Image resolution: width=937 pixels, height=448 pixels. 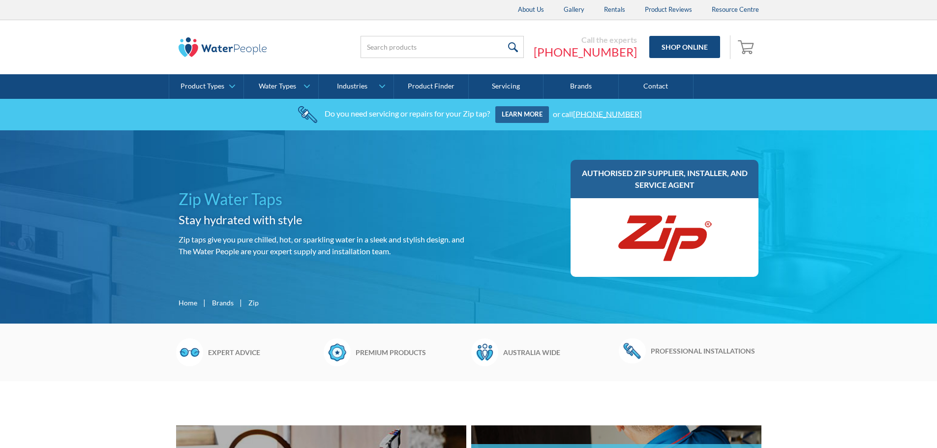 What do you see at coordinates (322, 220) in the screenshot?
I see `h2: Stay hydrated with style` at bounding box center [322, 220].